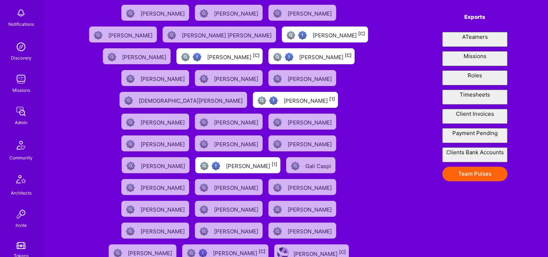 The width and height of the screenshot is (548, 257). Describe the element at coordinates (475, 97) in the screenshot. I see `button: Timesheets` at that location.